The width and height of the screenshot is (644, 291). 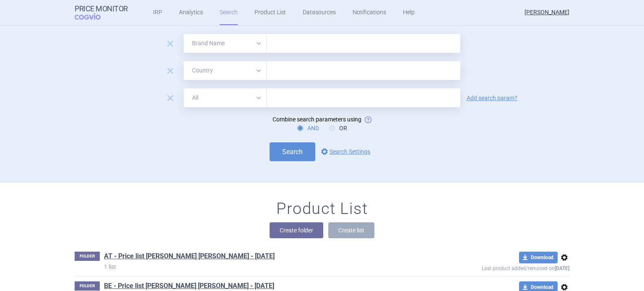 What do you see at coordinates (189, 257) in the screenshot?
I see `h1: AT - Price list Eli Lilly - Sep 2021` at bounding box center [189, 257].